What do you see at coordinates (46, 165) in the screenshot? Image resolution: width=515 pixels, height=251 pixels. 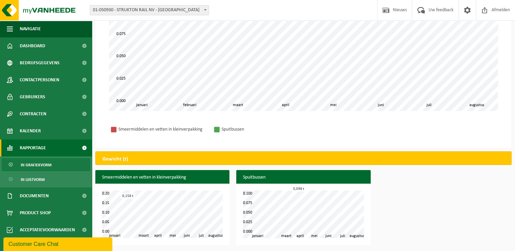 I see `a: In grafiekvorm` at bounding box center [46, 165].